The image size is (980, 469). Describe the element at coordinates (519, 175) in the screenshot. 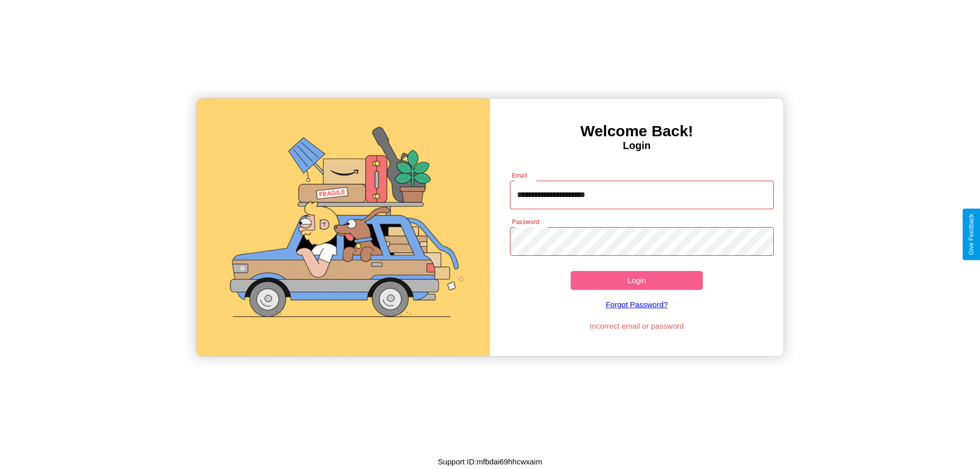

I see `label: Email` at that location.